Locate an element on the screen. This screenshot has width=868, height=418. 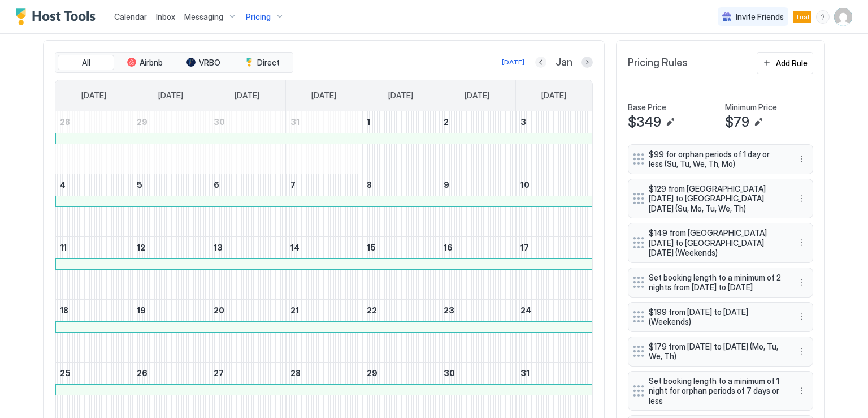
a: January 20, 2026 is located at coordinates (247, 310).